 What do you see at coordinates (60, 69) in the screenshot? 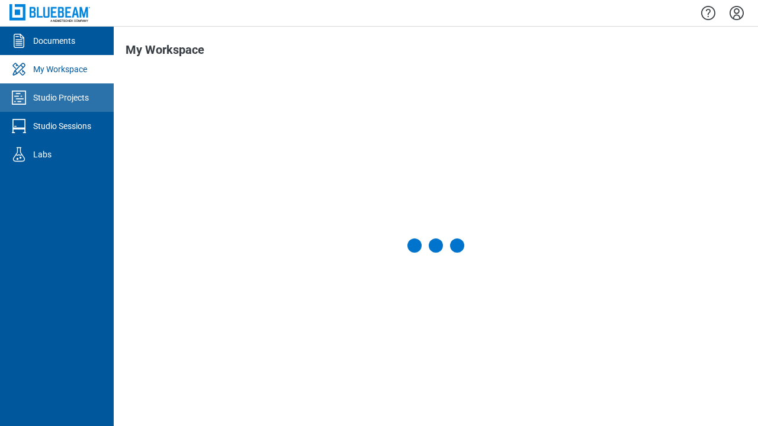
I see `div: My Workspace` at bounding box center [60, 69].